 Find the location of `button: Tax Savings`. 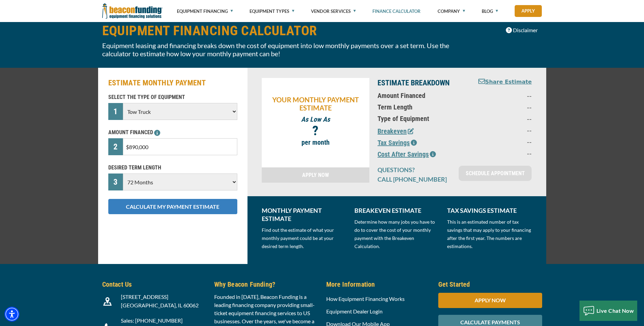

button: Tax Savings is located at coordinates (397, 143).